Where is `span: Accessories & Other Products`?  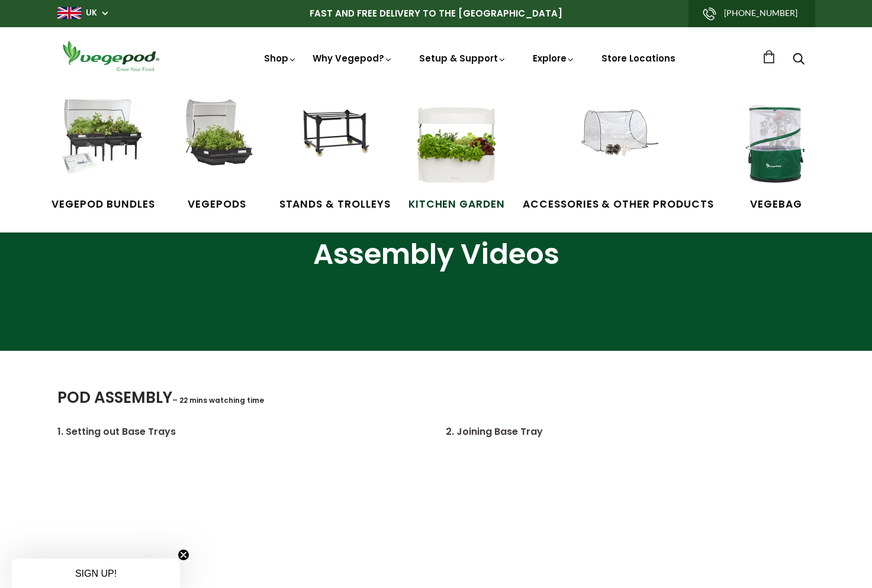
span: Accessories & Other Products is located at coordinates (618, 205).